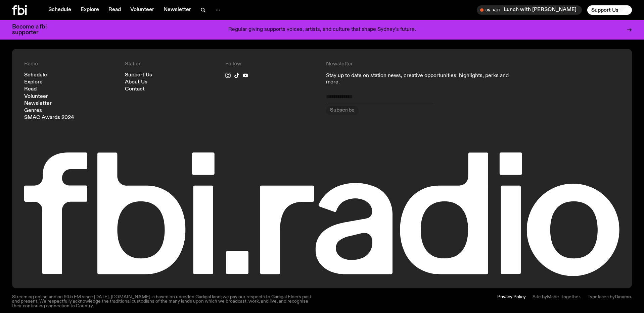 The height and width of the screenshot is (313, 644). What do you see at coordinates (609, 10) in the screenshot?
I see `button: Support Us` at bounding box center [609, 10].